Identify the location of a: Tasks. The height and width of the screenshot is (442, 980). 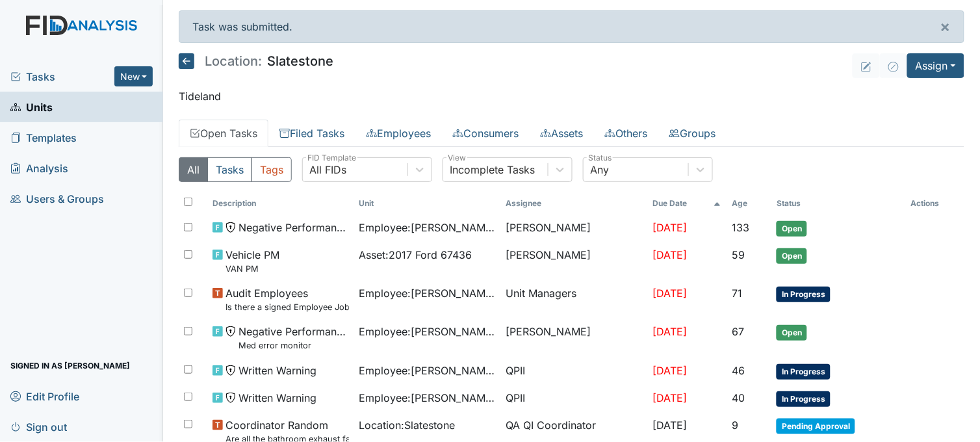
(63, 77).